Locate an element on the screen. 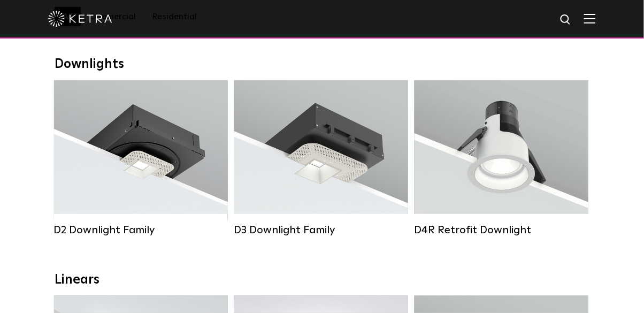 The image size is (644, 313). div: Downlights is located at coordinates (322, 64).